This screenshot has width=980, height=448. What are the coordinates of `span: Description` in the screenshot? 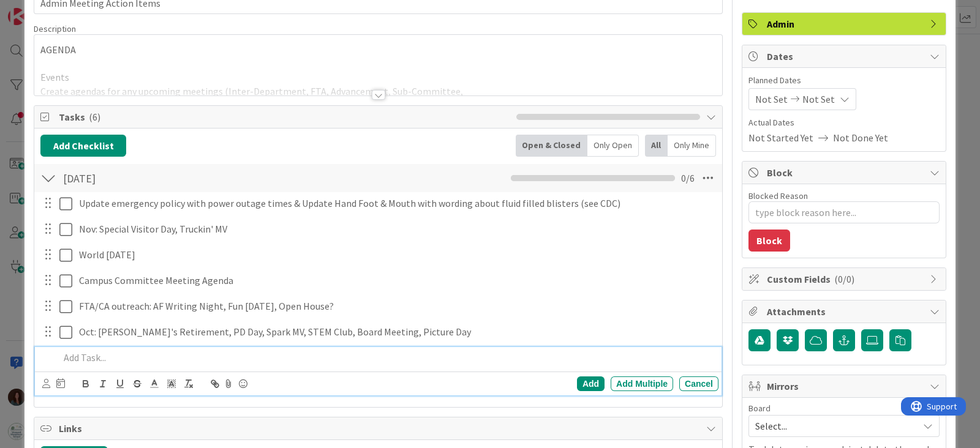 It's located at (55, 29).